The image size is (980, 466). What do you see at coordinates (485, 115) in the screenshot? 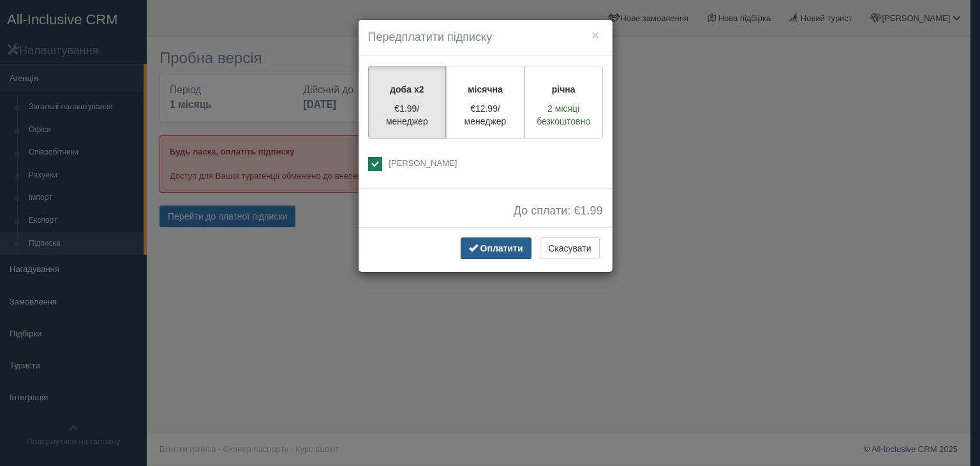
I see `p: €12.99/менеджер` at bounding box center [485, 115].